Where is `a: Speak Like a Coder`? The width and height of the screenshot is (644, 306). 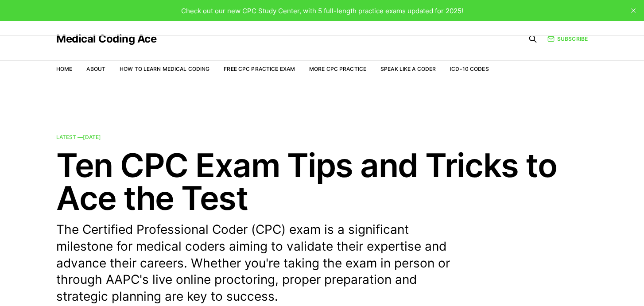 a: Speak Like a Coder is located at coordinates (408, 68).